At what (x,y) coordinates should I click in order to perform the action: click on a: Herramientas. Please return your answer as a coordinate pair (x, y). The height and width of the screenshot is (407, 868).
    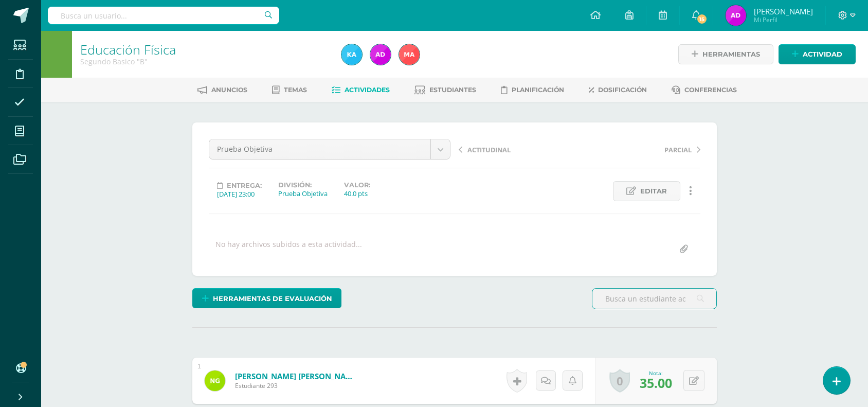
    Looking at the image, I should click on (726, 54).